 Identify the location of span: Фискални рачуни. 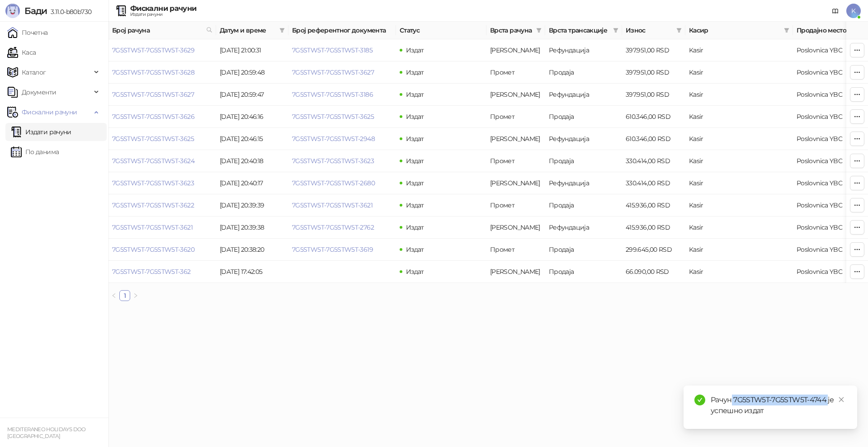
(49, 112).